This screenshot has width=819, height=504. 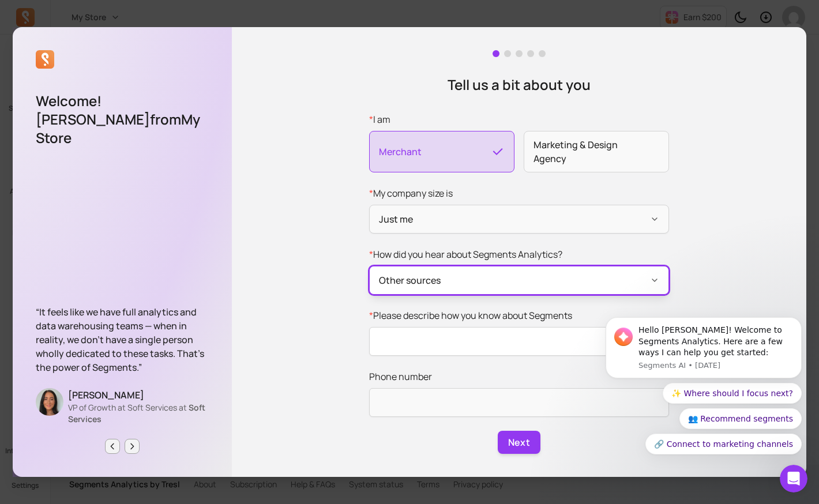 I want to click on button: Previous page, so click(x=113, y=446).